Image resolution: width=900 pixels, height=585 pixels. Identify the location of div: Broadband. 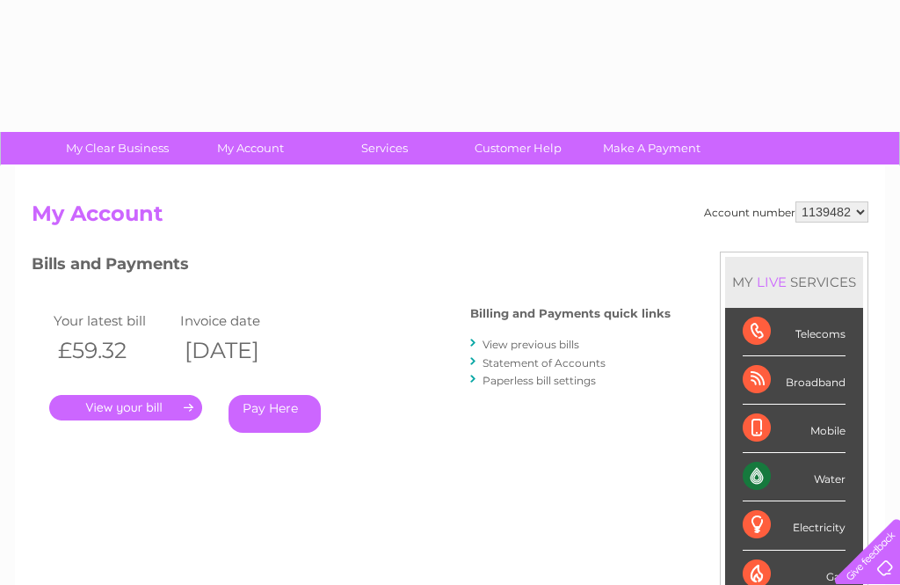
(794, 380).